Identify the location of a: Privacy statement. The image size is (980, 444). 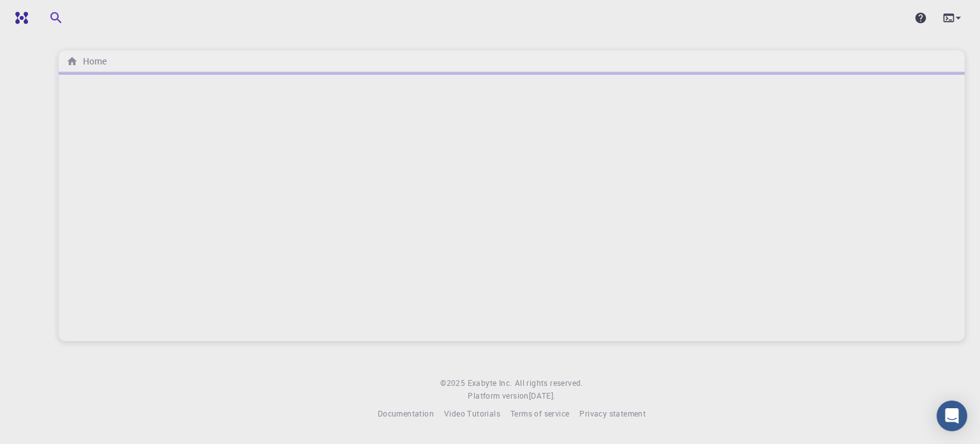
(613, 414).